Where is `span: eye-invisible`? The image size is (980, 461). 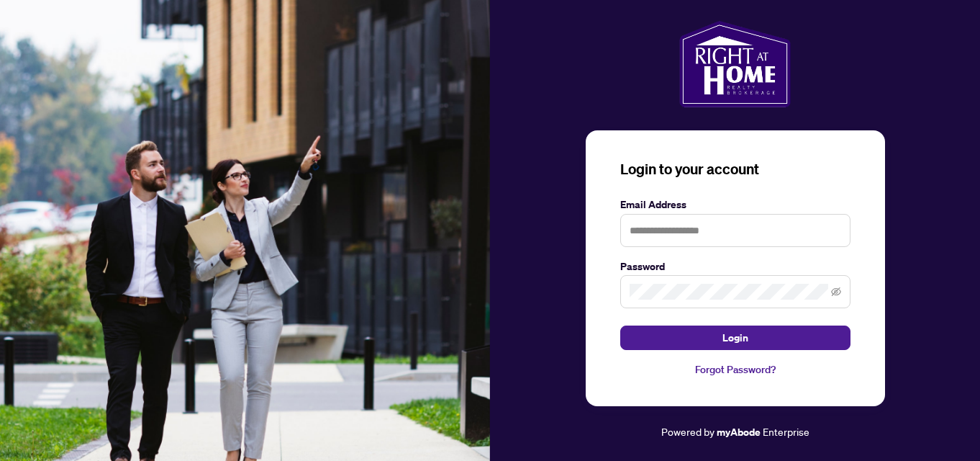 span: eye-invisible is located at coordinates (836, 291).